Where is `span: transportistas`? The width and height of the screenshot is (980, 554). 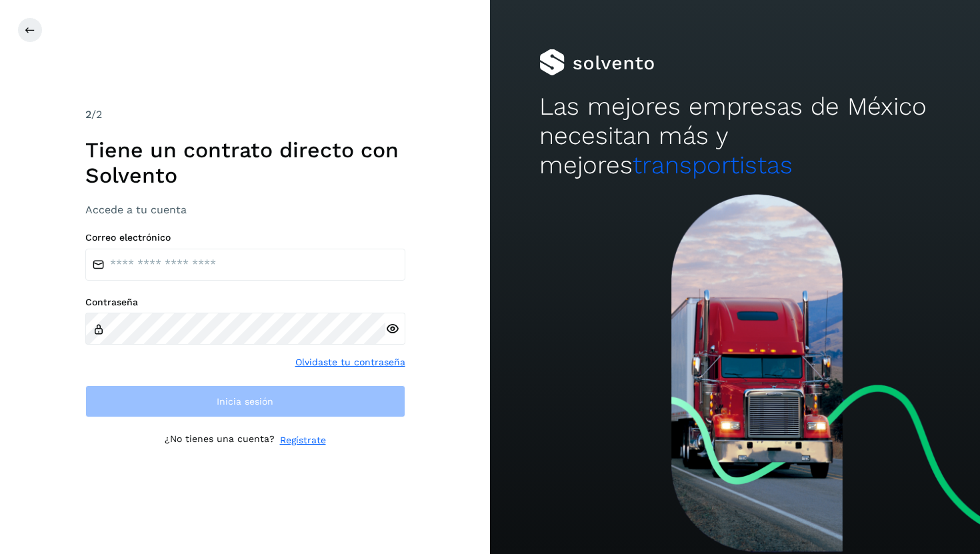 span: transportistas is located at coordinates (713, 165).